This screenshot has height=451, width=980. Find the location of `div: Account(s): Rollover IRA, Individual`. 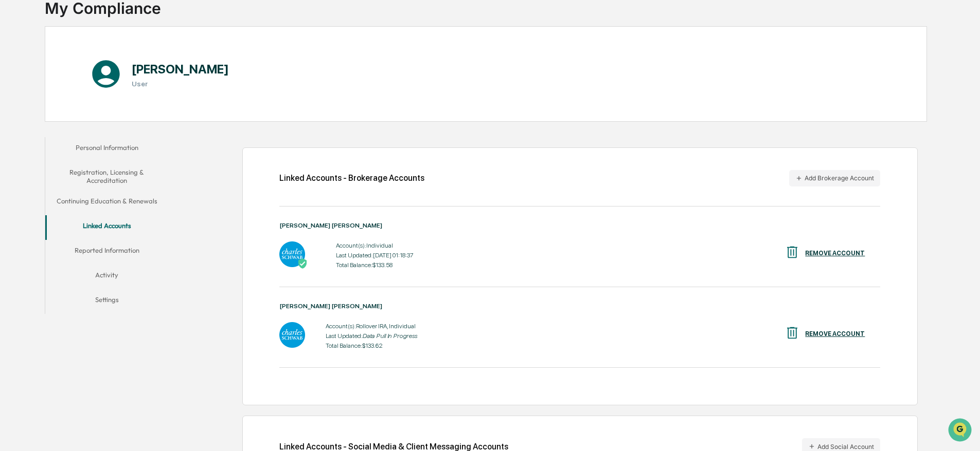

div: Account(s): Rollover IRA, Individual is located at coordinates (372, 327).